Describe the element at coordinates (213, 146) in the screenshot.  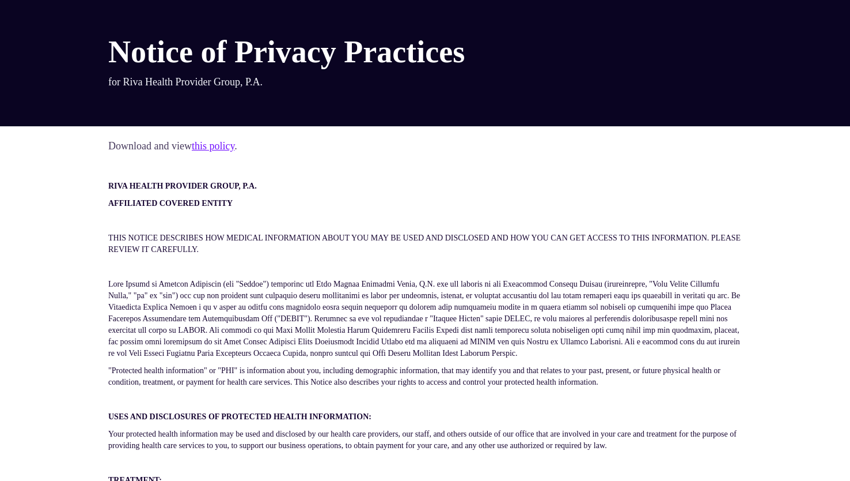
I see `a: this policy` at that location.